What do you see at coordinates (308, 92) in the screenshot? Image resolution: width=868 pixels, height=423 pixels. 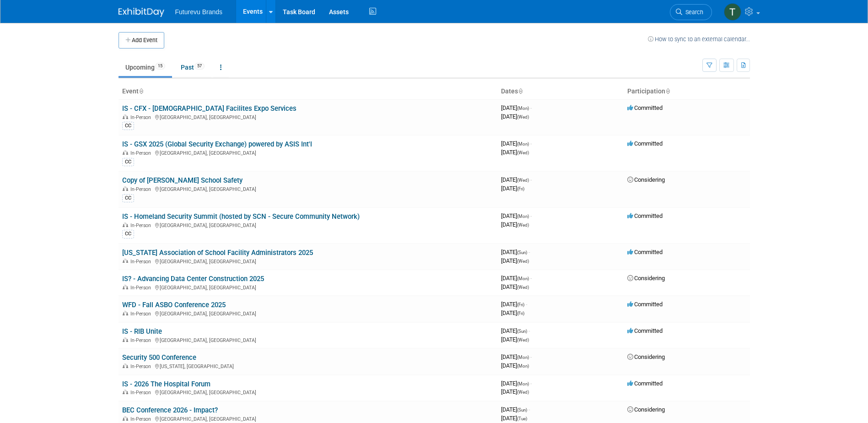 I see `th: Event` at bounding box center [308, 92].